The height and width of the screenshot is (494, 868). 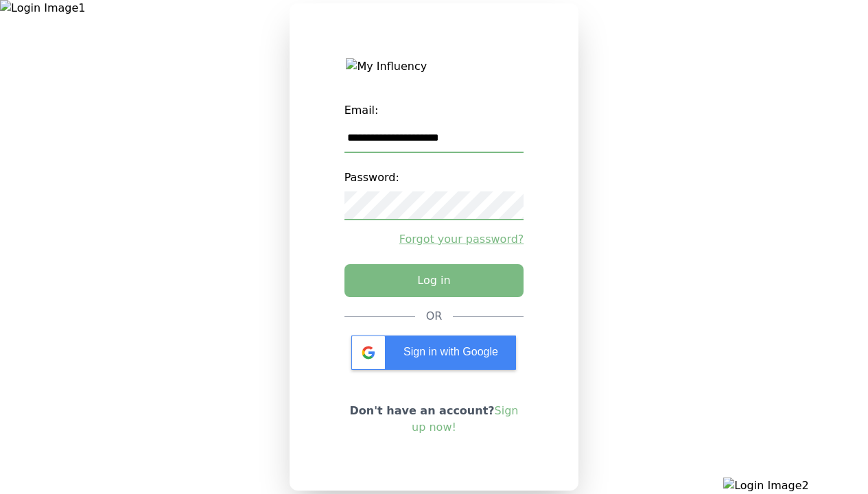 What do you see at coordinates (434, 353) in the screenshot?
I see `div: Sign in with Google` at bounding box center [434, 353].